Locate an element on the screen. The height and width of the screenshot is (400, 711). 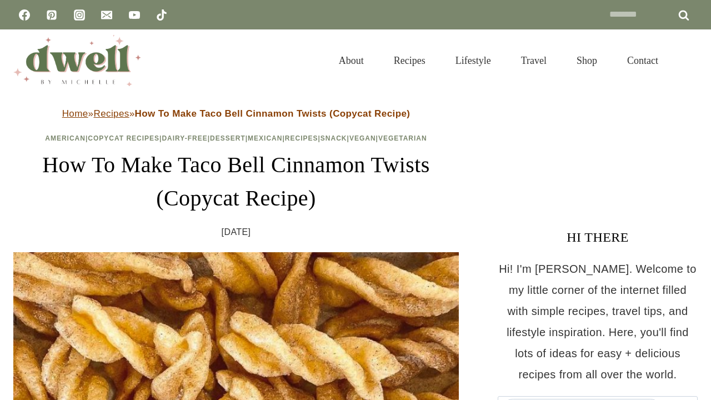
a: YouTube is located at coordinates (134, 15).